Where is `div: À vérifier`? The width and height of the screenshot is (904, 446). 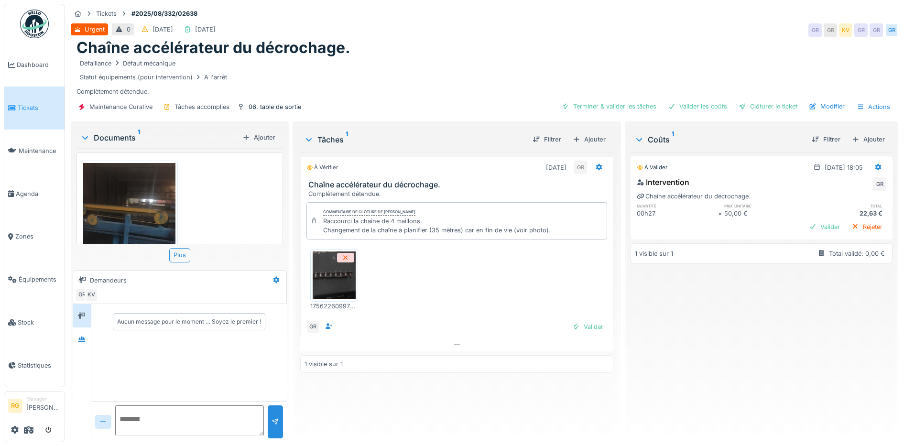 div: À vérifier is located at coordinates (322, 167).